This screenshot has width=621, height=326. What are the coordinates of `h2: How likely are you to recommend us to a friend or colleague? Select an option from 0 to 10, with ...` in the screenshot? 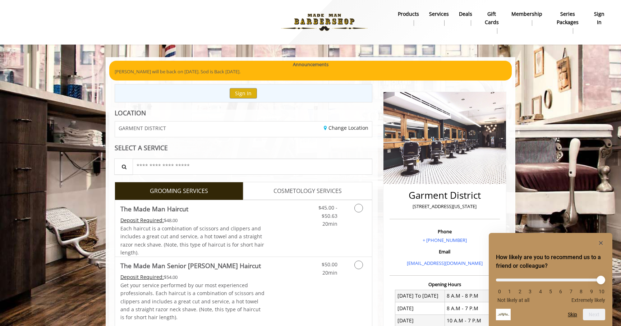 It's located at (551, 262).